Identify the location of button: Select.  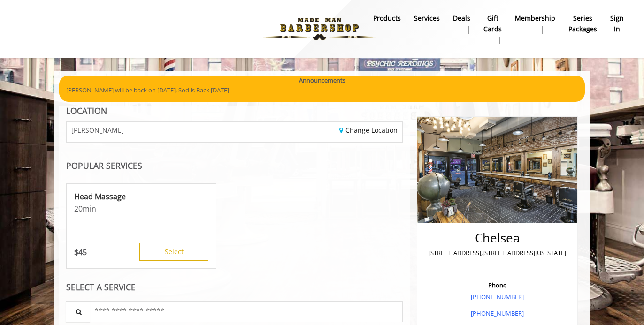
(174, 252).